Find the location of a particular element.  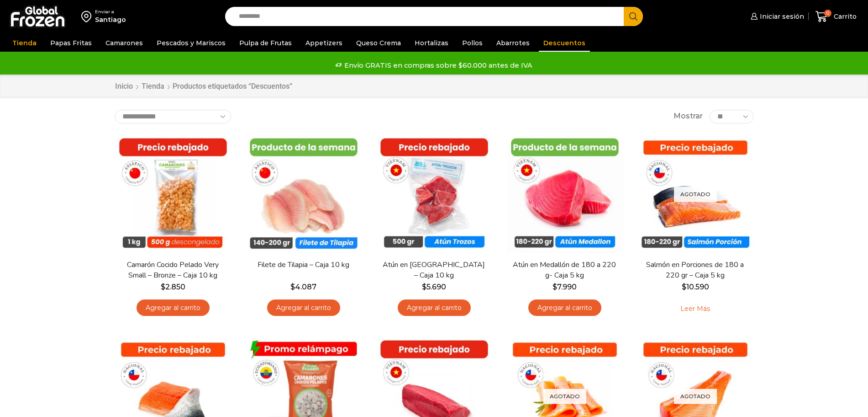

a: Queso Crema is located at coordinates (379, 43).